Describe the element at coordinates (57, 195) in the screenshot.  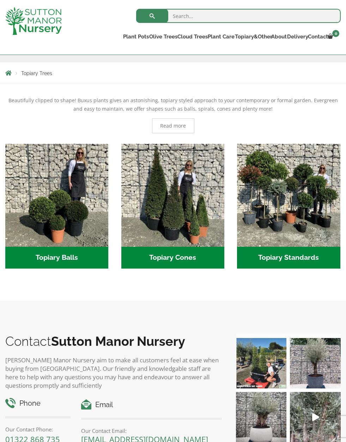
I see `img: Topiary Balls` at that location.